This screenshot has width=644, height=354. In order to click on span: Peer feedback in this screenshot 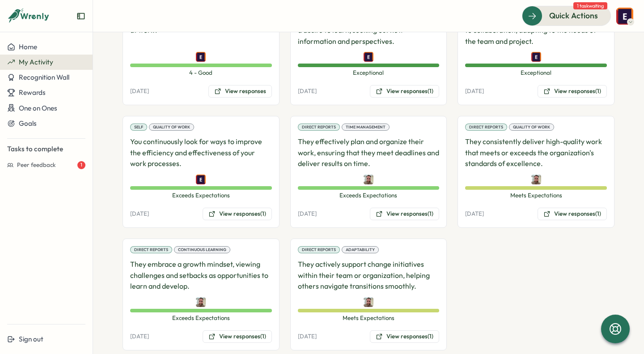, I will do `click(36, 165)`.